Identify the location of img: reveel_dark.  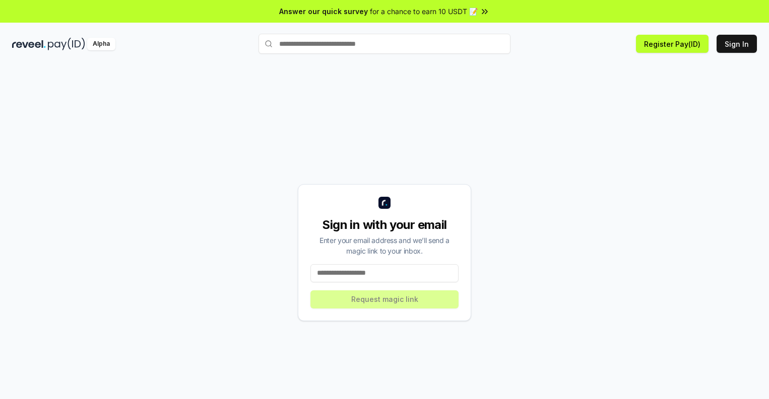
(29, 44).